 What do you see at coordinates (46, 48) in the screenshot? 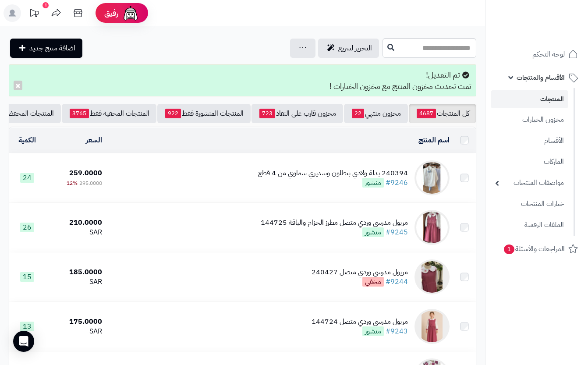
I see `a: اضافة منتج جديد` at bounding box center [46, 48].